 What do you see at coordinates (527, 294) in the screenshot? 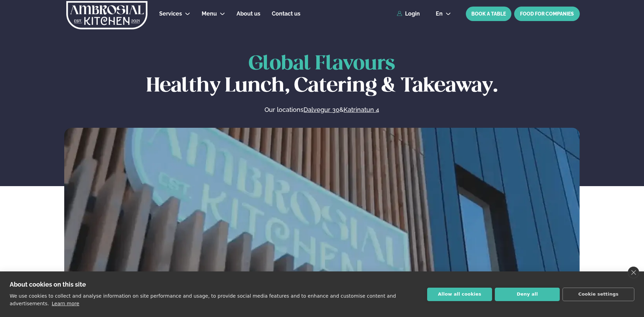
I see `button: Deny all` at bounding box center [527, 294].